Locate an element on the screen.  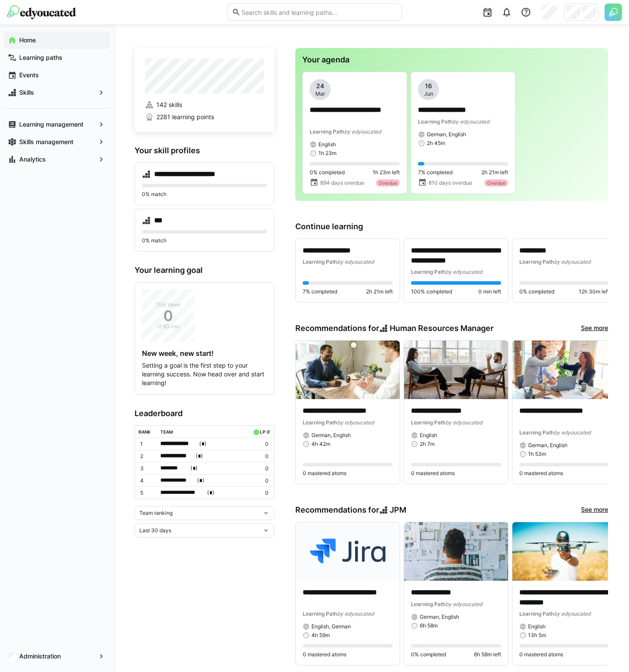
span: 810 days overdue is located at coordinates (450, 183).